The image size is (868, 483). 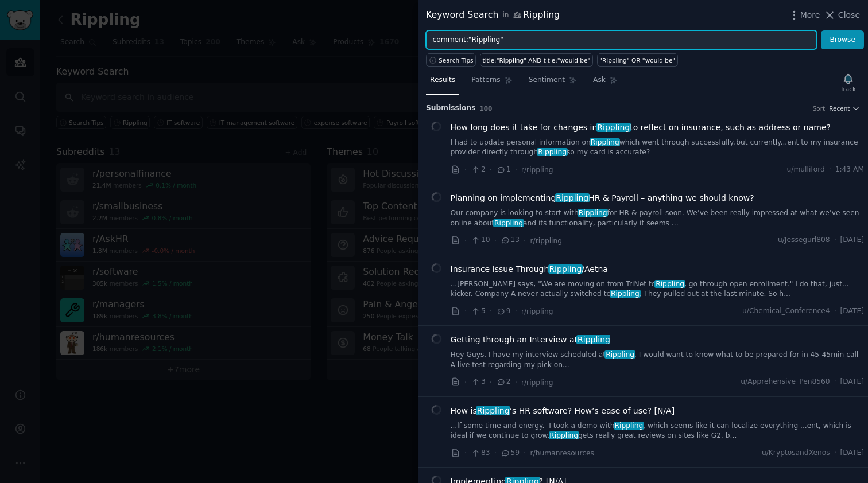 I want to click on span: 100, so click(x=486, y=109).